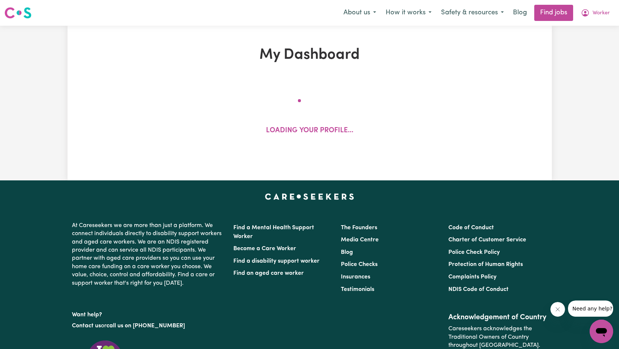  Describe the element at coordinates (358, 289) in the screenshot. I see `a: Testimonials` at that location.